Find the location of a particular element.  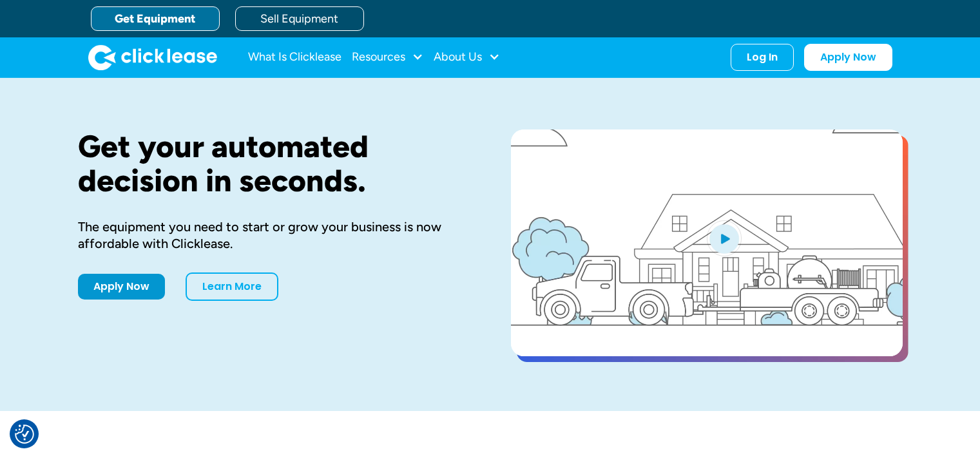

a: What Is Clicklease is located at coordinates (295, 58).